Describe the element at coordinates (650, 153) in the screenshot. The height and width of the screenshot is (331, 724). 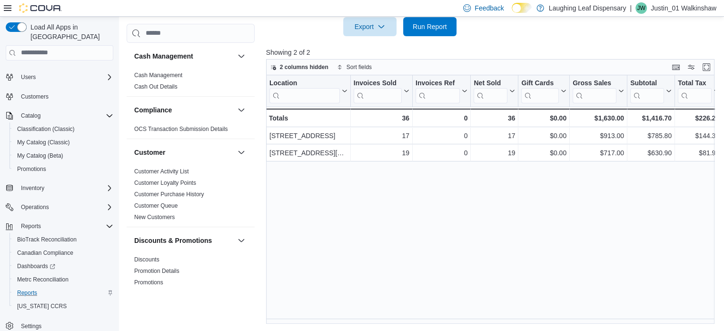
I see `div: $630.90` at that location.